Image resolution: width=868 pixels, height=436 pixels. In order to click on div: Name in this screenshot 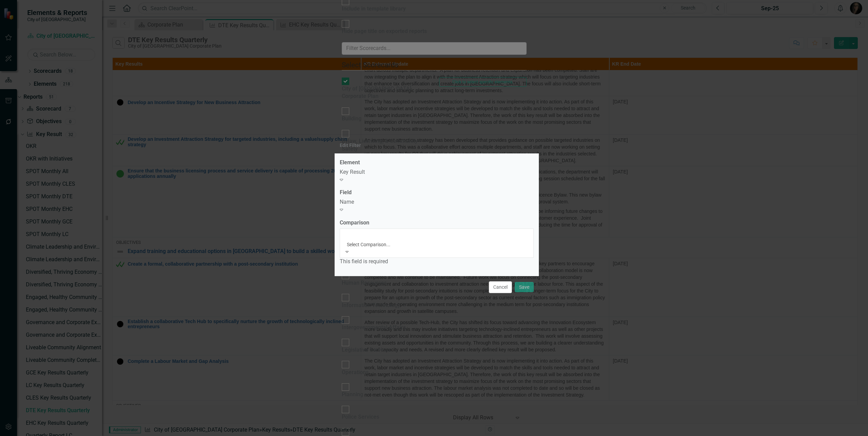, I will do `click(436, 202)`.